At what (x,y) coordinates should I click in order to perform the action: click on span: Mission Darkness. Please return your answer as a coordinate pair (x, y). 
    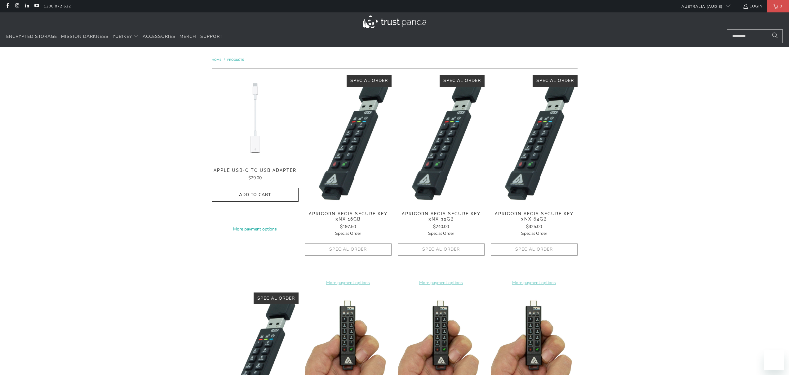
    Looking at the image, I should click on (85, 36).